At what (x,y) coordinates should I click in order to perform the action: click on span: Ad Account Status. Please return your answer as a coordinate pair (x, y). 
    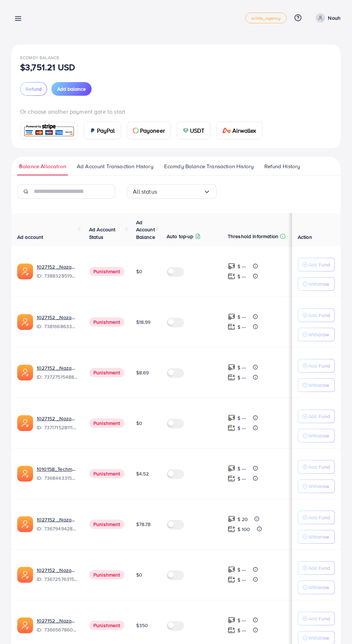
    Looking at the image, I should click on (102, 233).